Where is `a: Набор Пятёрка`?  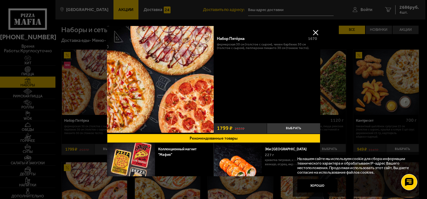 a: Набор Пятёрка is located at coordinates (160, 80).